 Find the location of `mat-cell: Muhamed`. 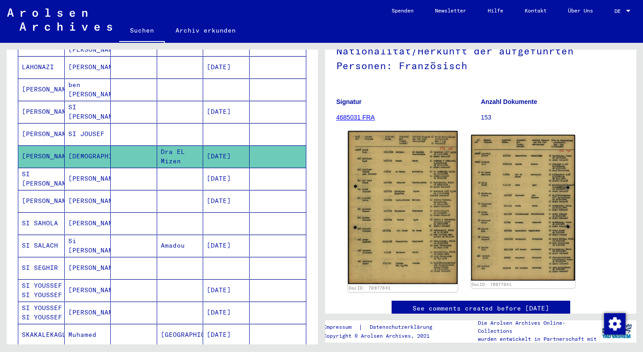

mat-cell: Muhamed is located at coordinates (88, 335).